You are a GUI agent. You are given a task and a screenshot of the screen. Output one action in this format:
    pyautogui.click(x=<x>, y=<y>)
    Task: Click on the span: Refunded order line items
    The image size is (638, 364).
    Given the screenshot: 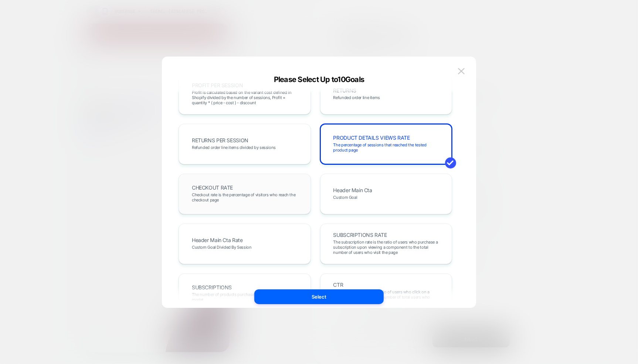 What is the action you would take?
    pyautogui.click(x=357, y=98)
    